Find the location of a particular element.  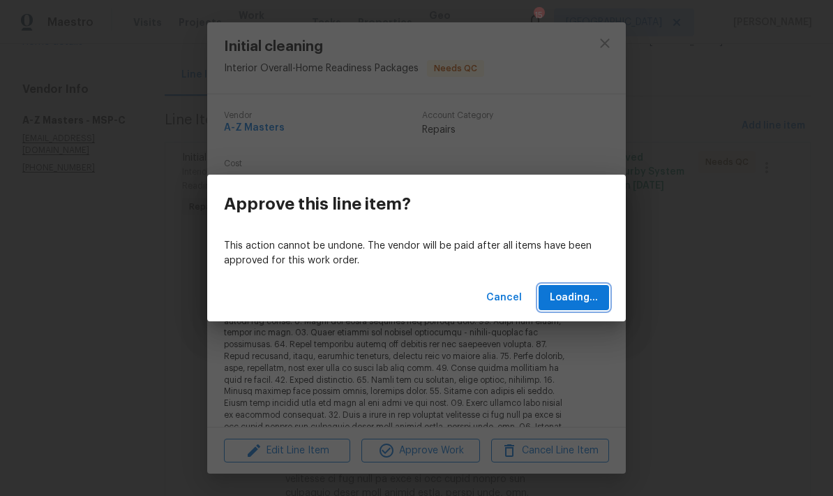

span: Cancel is located at coordinates (504, 297).